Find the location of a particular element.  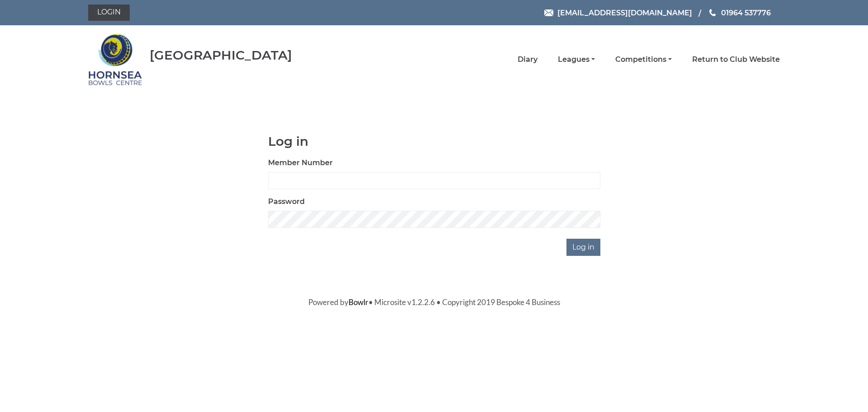

a: Phone us 01964 537776 is located at coordinates (740, 13).